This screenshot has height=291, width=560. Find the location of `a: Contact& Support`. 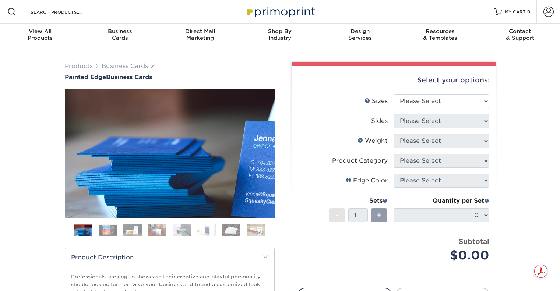

a: Contact& Support is located at coordinates (520, 35).